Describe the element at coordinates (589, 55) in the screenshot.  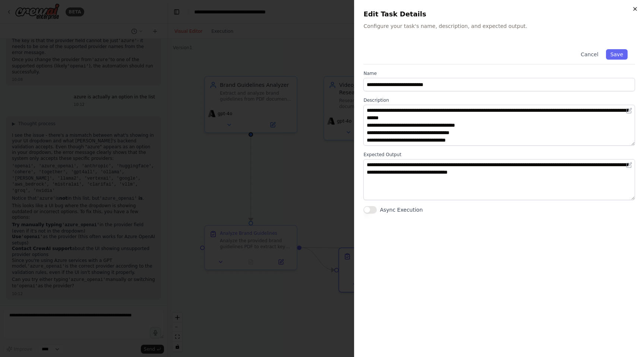
I see `button: Cancel` at that location.